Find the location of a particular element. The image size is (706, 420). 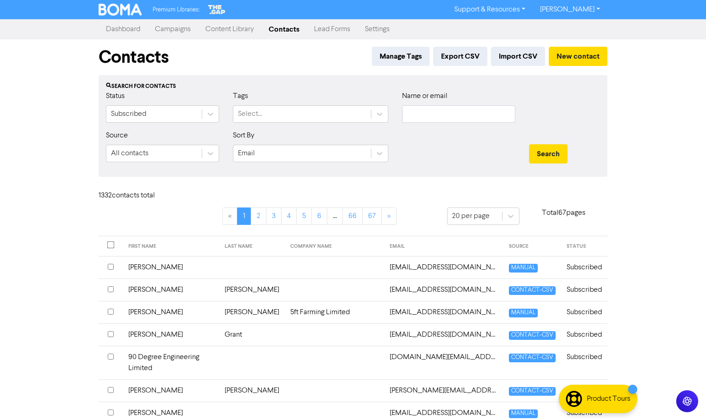

div: Chat Widget is located at coordinates (683, 398).